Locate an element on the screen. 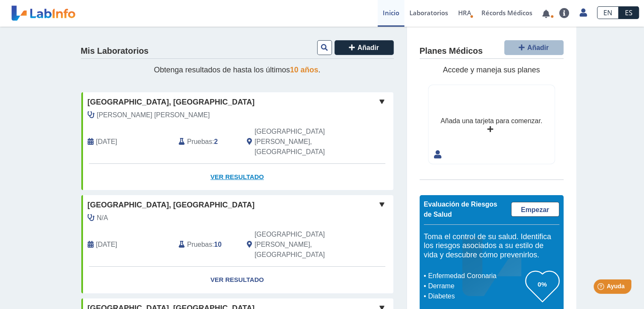  span: Obtenga resultados de hasta los últimos . is located at coordinates (237, 70).